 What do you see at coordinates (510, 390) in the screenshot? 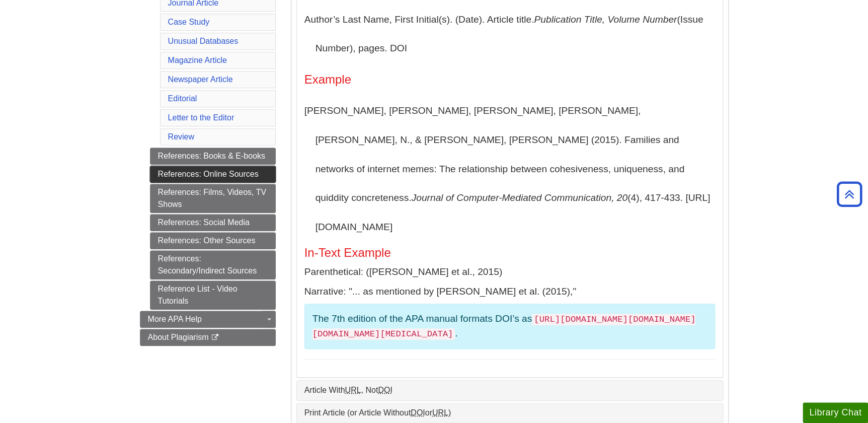
I see `a: Article WithURL, NotDOI` at bounding box center [510, 390].